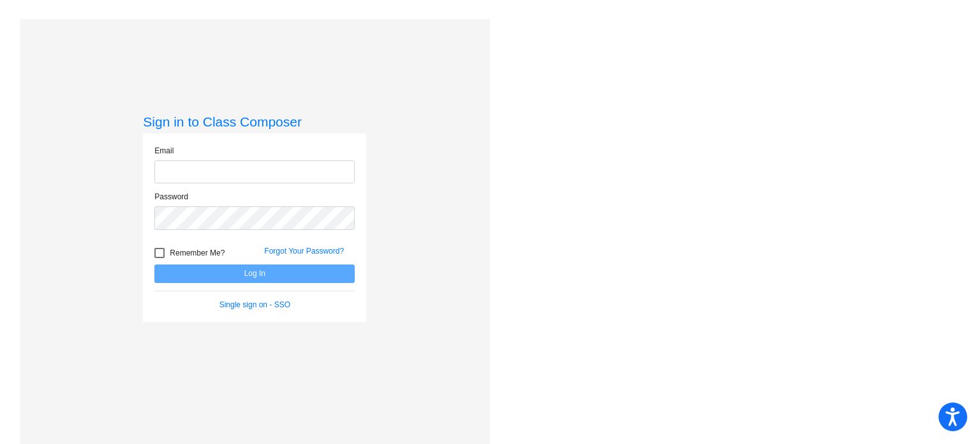 This screenshot has height=444, width=980. Describe the element at coordinates (255, 121) in the screenshot. I see `h3: Sign in to Class Composer` at that location.